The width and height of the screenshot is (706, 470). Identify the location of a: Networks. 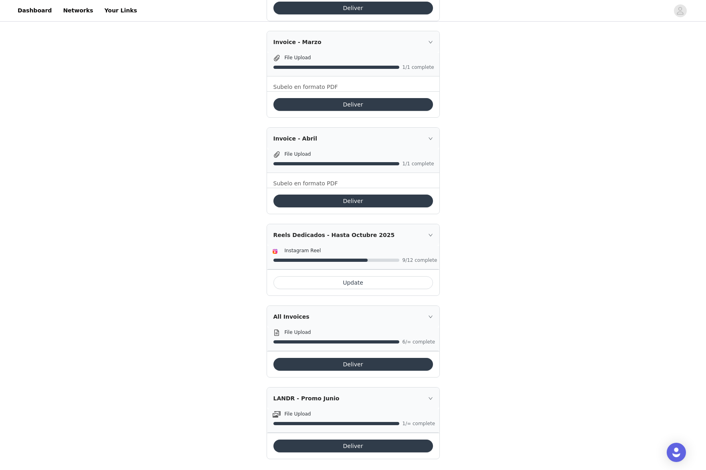
(78, 10).